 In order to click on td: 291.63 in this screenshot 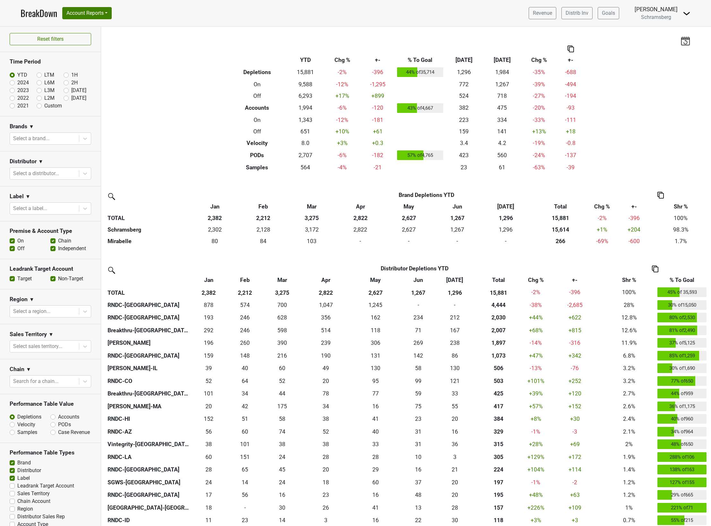, I will do `click(208, 331)`.